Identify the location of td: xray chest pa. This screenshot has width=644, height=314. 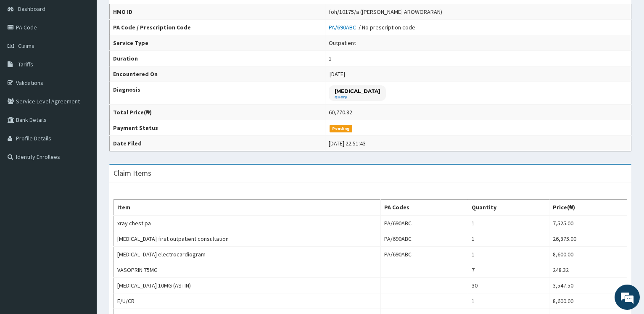
(247, 223).